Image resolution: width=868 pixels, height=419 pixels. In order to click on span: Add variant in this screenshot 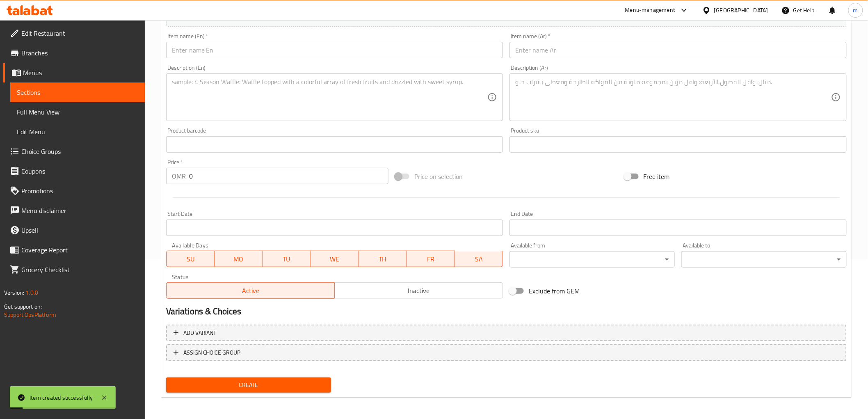, I will do `click(200, 333)`.